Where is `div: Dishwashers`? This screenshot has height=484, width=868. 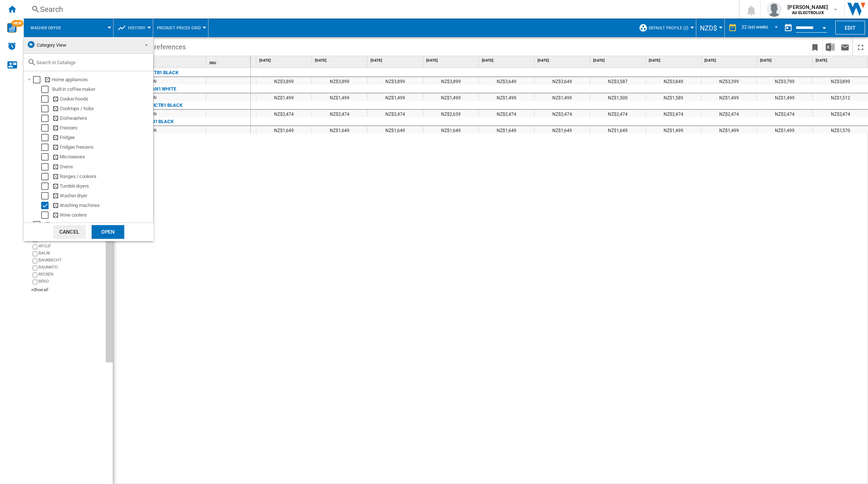 div: Dishwashers is located at coordinates (102, 118).